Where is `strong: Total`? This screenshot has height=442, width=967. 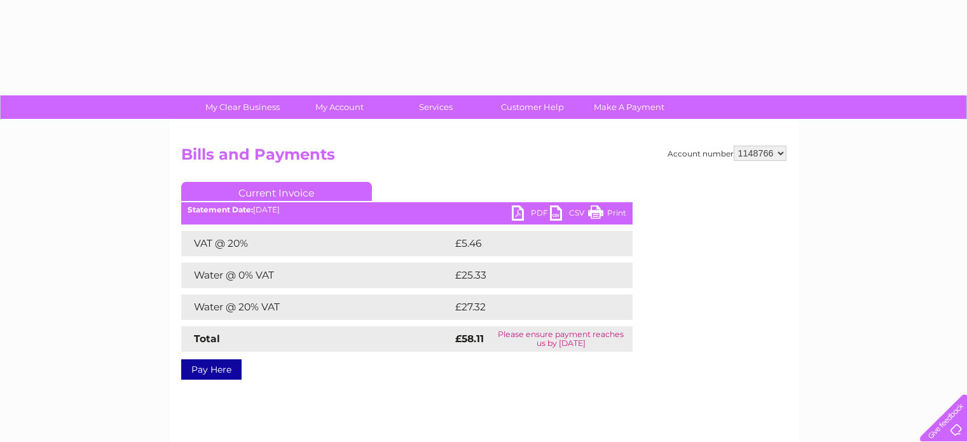 strong: Total is located at coordinates (207, 338).